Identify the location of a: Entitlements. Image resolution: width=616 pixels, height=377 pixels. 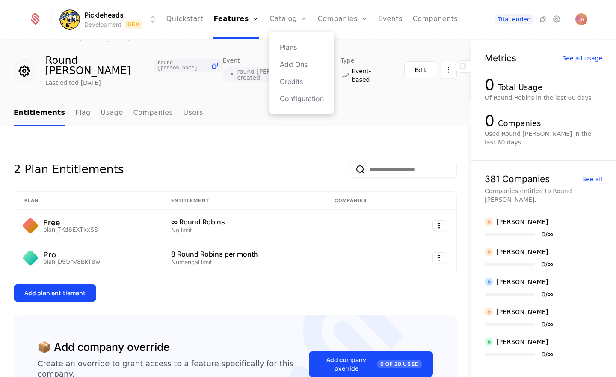
(39, 113).